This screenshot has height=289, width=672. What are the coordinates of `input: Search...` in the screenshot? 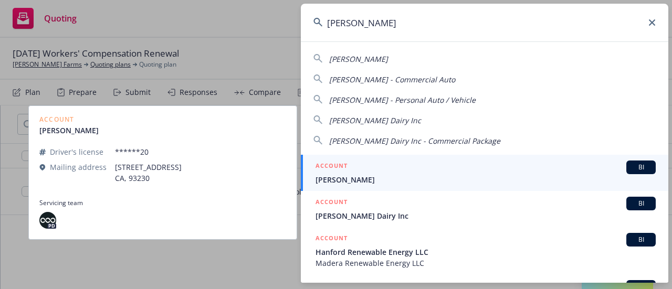 It's located at (485, 23).